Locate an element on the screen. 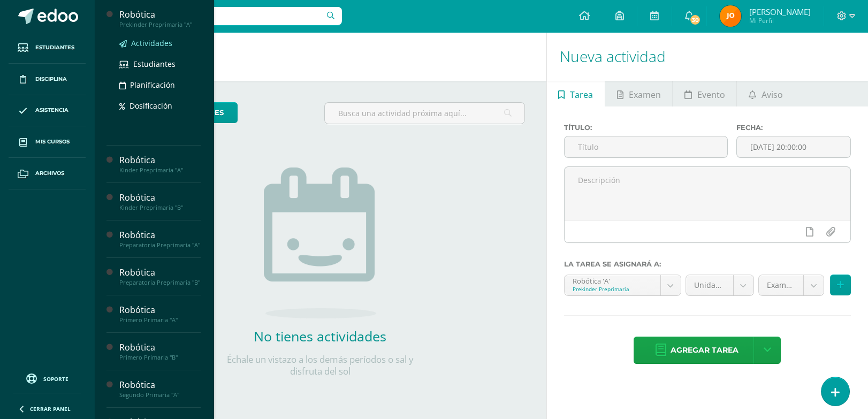  img: 0c788b9bcd4f76da369275594a3c6751.png is located at coordinates (730, 16).